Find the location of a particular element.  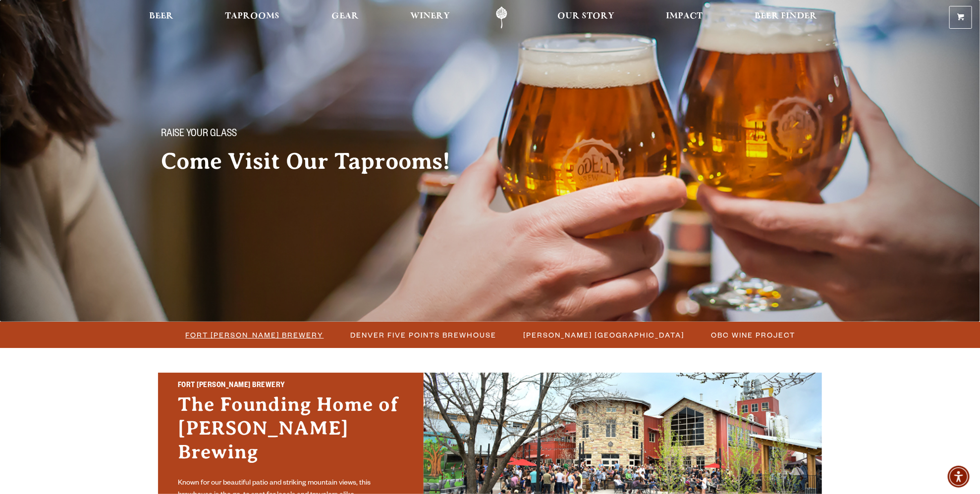

a: Odell Home is located at coordinates (501, 17).